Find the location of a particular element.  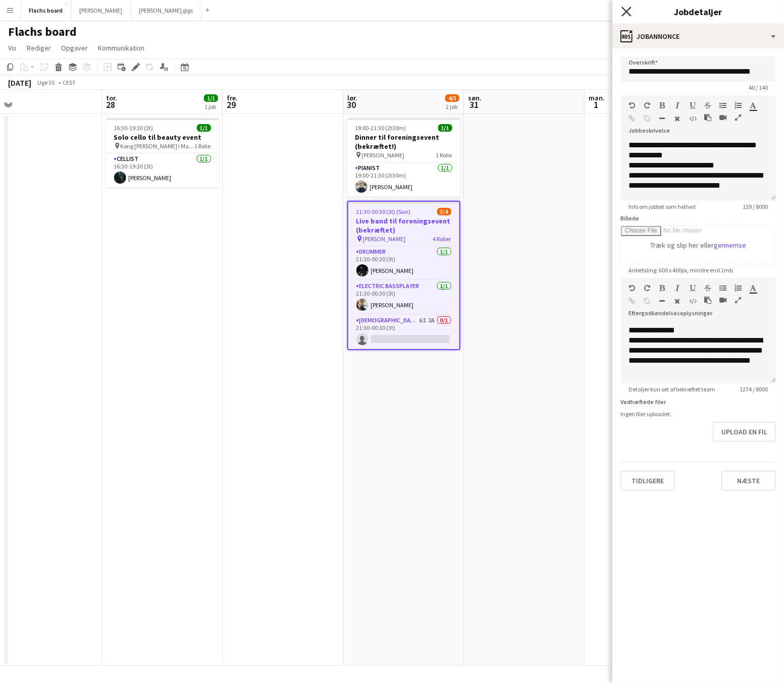

span: 3/4 is located at coordinates (444, 212).